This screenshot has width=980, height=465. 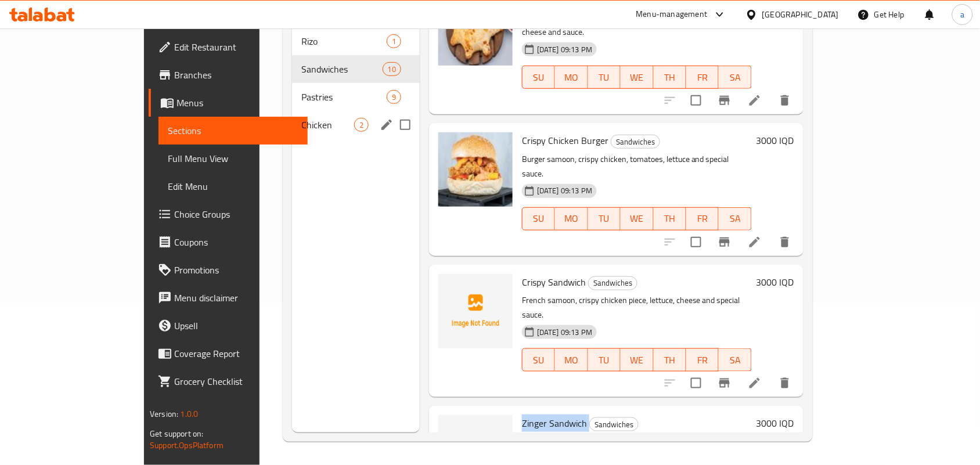 What do you see at coordinates (637, 308) in the screenshot?
I see `p: French samoon, crispy chicken piece, lettuce, cheese and special sauce.` at bounding box center [637, 308].